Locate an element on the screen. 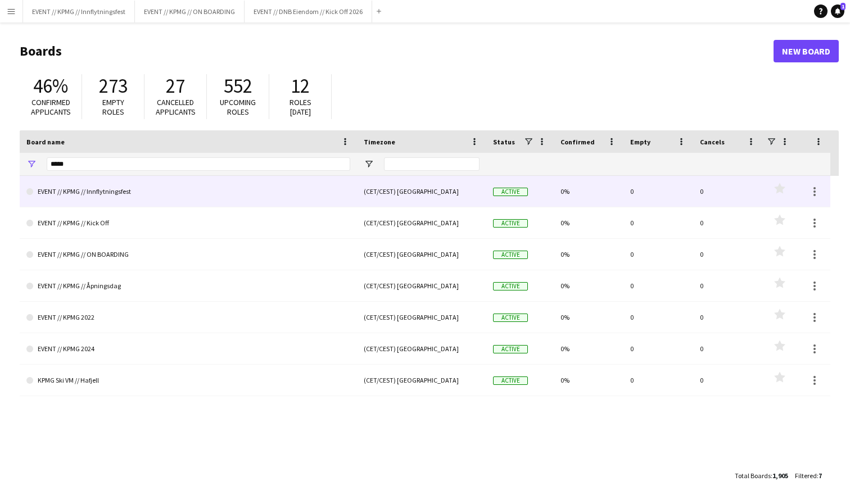 The image size is (850, 504). button: EVENT // KPMG // Innflytningsfest is located at coordinates (79, 11).